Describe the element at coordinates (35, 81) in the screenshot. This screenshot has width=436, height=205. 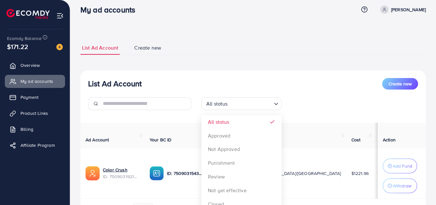
I see `a: My ad accounts` at that location.